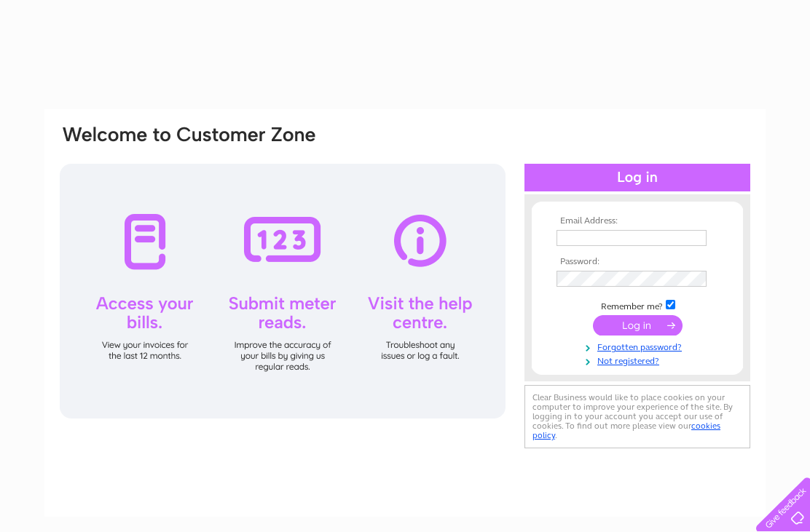 The image size is (810, 532). I want to click on div: Clear Business would like to place cookies on your computer to improve your experience of the sit..., so click(637, 416).